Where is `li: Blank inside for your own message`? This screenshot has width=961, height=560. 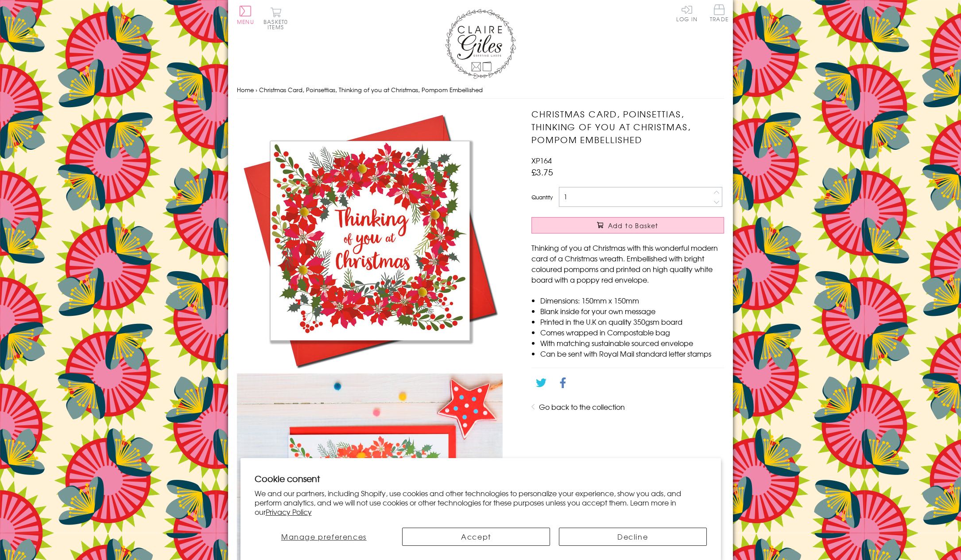 li: Blank inside for your own message is located at coordinates (632, 311).